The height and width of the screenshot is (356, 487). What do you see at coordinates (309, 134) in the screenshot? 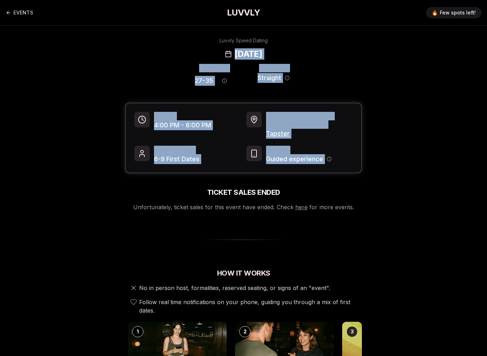
I see `span: Tapster` at bounding box center [309, 134].